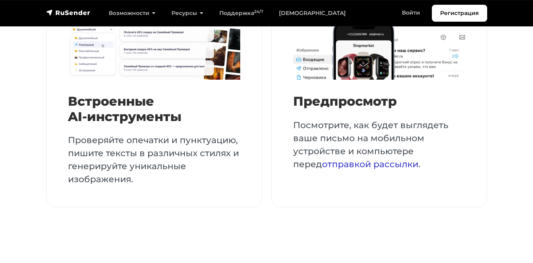  Describe the element at coordinates (154, 160) in the screenshot. I see `p: Проверяйте опечатки и пунктуацию, пишите тексты в различных стилях и генерируйте уникальные изобр...` at that location.